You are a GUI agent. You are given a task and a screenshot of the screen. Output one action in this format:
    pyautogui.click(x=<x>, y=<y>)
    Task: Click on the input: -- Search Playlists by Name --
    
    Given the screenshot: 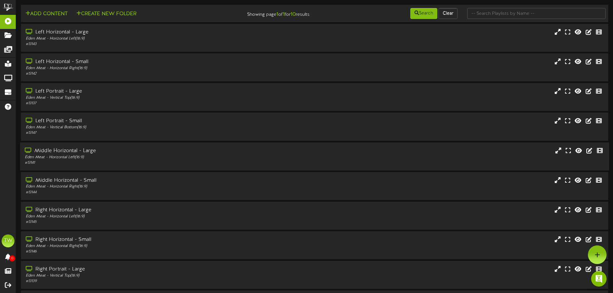 What is the action you would take?
    pyautogui.click(x=537, y=14)
    